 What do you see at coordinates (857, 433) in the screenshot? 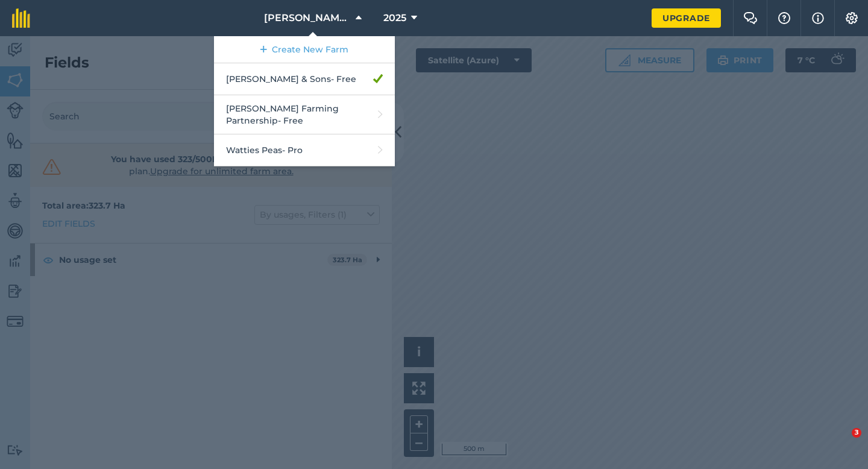
I see `span: 3` at bounding box center [857, 433].